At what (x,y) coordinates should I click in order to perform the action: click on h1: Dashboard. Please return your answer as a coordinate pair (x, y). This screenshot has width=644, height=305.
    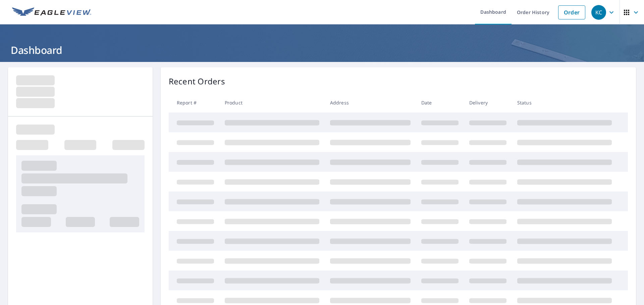
    Looking at the image, I should click on (322, 50).